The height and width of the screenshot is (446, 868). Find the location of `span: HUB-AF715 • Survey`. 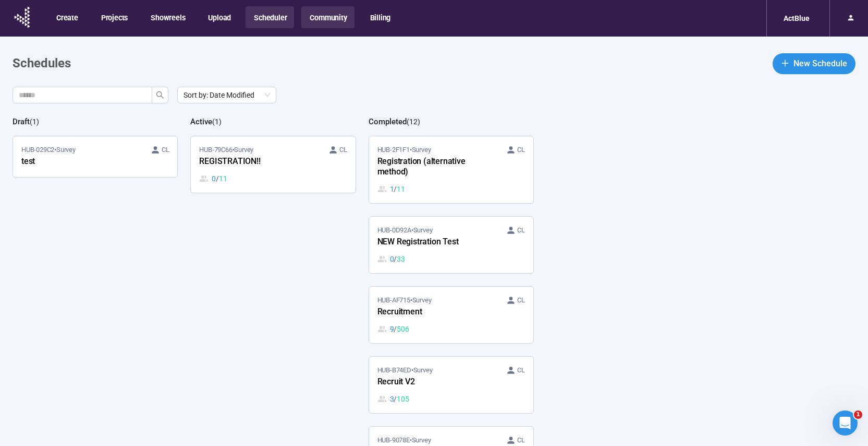

span: HUB-AF715 • Survey is located at coordinates (405, 300).